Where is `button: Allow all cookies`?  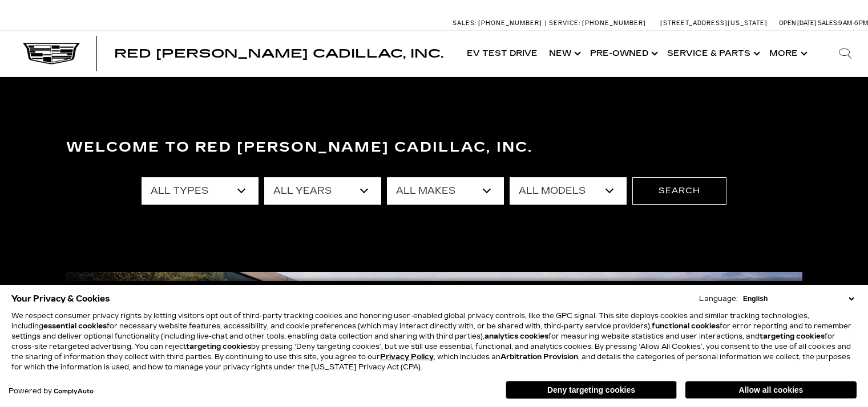 button: Allow all cookies is located at coordinates (771, 390).